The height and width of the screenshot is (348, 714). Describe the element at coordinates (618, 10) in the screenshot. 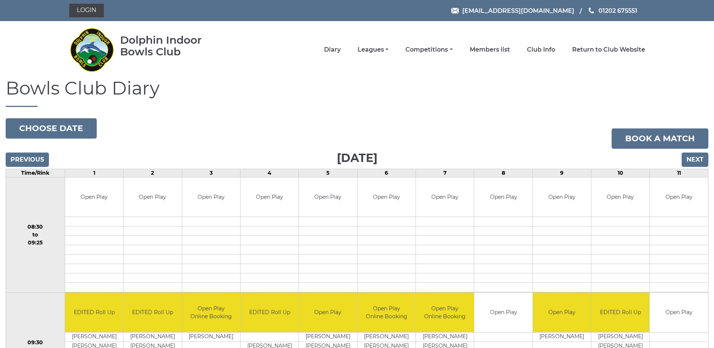

I see `span: 01202 675551` at that location.